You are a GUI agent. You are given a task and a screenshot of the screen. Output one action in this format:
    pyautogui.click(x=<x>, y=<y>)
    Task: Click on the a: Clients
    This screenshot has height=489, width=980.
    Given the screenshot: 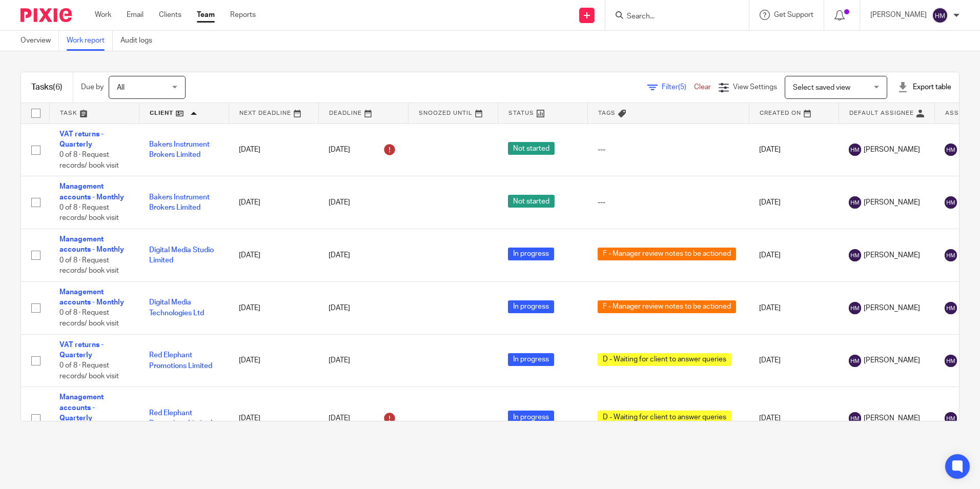 What is the action you would take?
    pyautogui.click(x=170, y=15)
    